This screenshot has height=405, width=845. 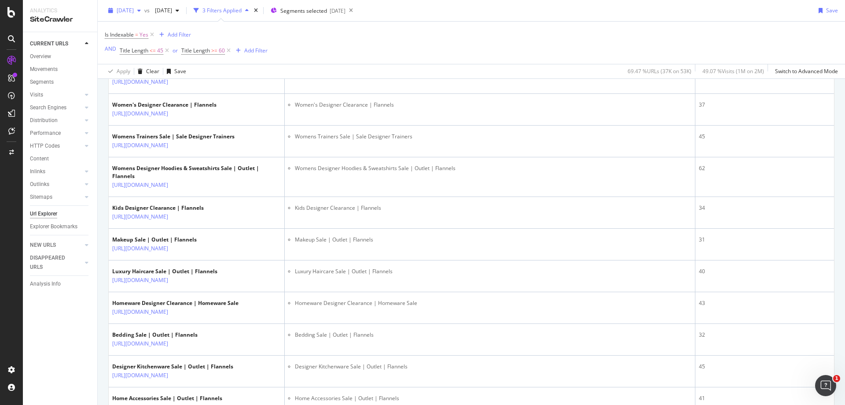 What do you see at coordinates (119, 34) in the screenshot?
I see `span: Is Indexable` at bounding box center [119, 34].